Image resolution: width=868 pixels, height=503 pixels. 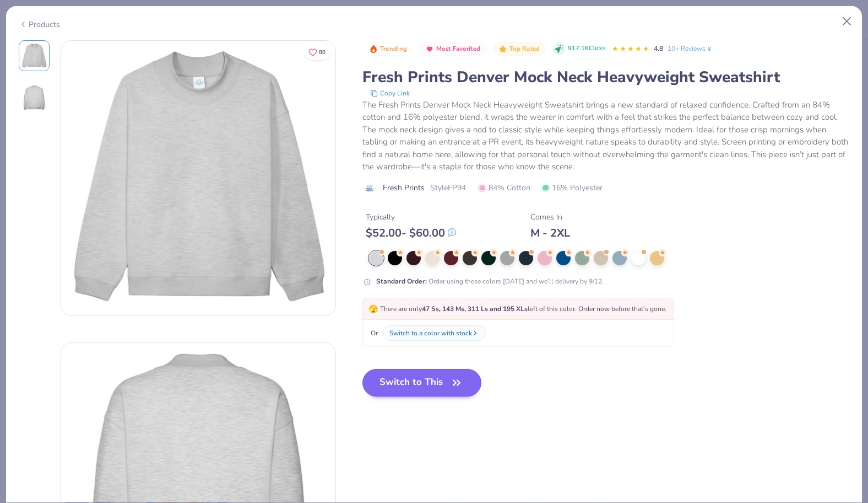 I want to click on img: brand logo, so click(x=370, y=188).